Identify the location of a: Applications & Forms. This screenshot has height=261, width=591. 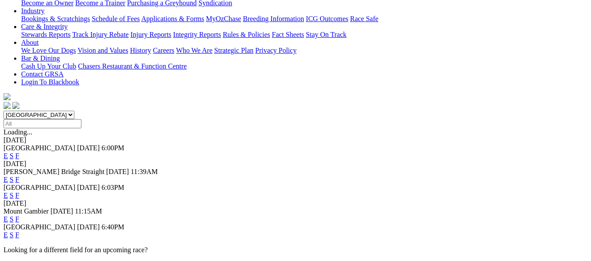
(172, 18).